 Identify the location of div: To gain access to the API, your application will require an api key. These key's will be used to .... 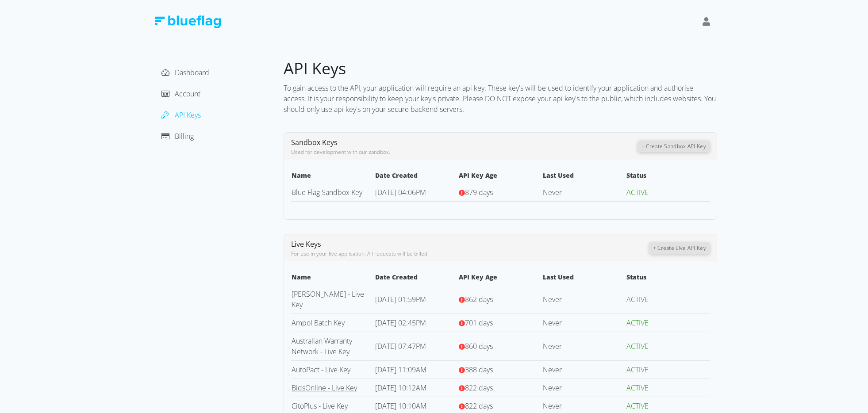
(501, 99).